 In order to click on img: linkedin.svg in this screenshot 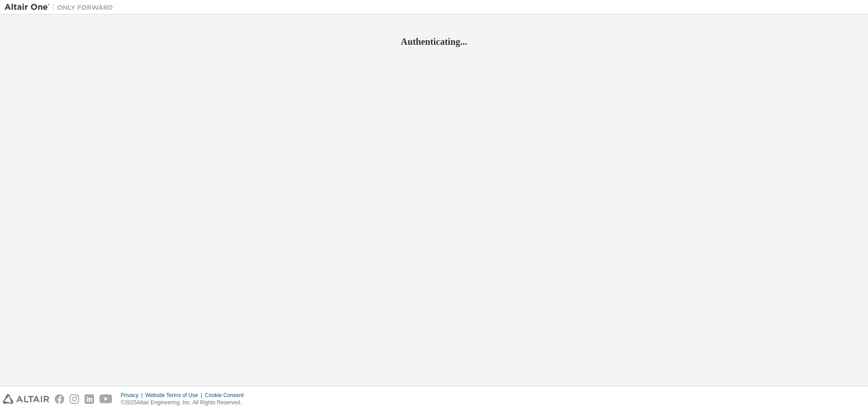, I will do `click(89, 399)`.